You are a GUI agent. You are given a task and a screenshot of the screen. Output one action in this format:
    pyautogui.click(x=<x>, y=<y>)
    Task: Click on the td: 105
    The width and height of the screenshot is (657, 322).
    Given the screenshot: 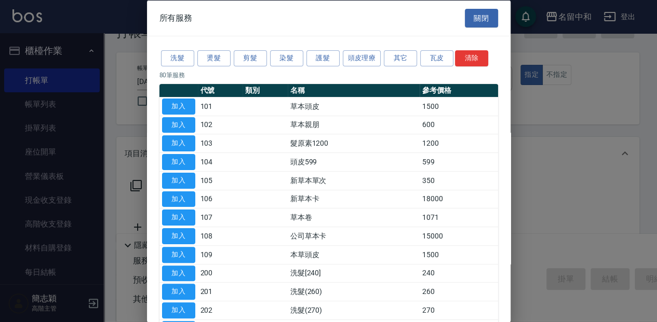 What is the action you would take?
    pyautogui.click(x=220, y=181)
    